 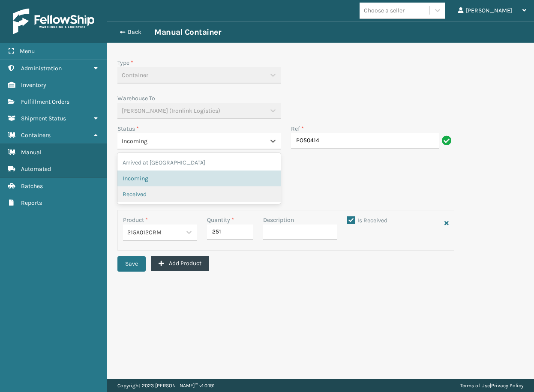 What do you see at coordinates (367, 221) in the screenshot?
I see `label: Is Received` at bounding box center [367, 221].